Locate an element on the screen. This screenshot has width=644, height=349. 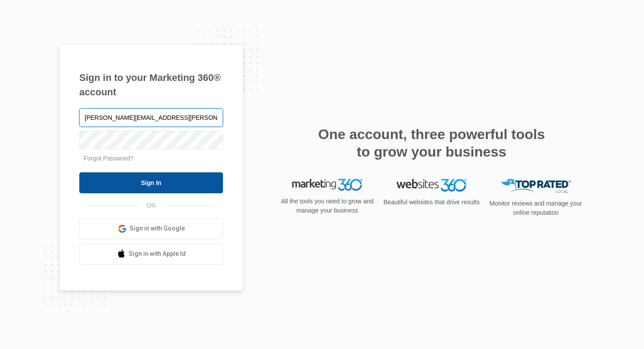
p: Beautiful websites that drive results is located at coordinates (431, 202).